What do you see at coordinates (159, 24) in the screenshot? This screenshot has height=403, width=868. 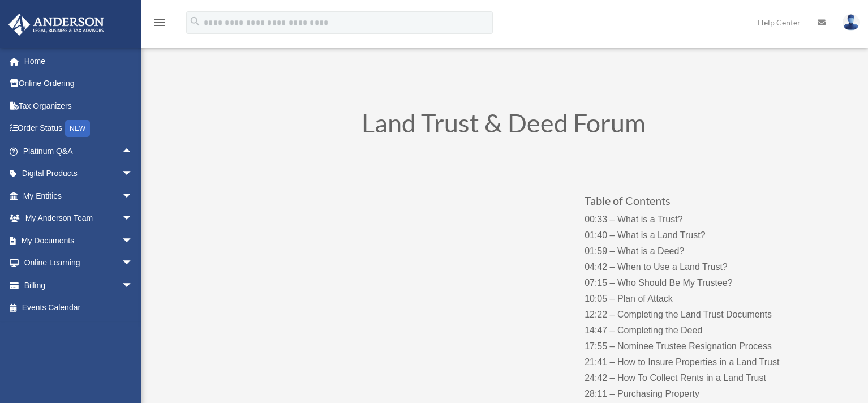 I see `a: menu` at bounding box center [159, 24].